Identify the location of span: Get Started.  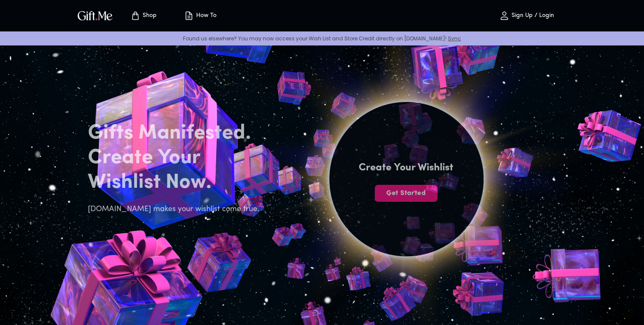
(407, 193).